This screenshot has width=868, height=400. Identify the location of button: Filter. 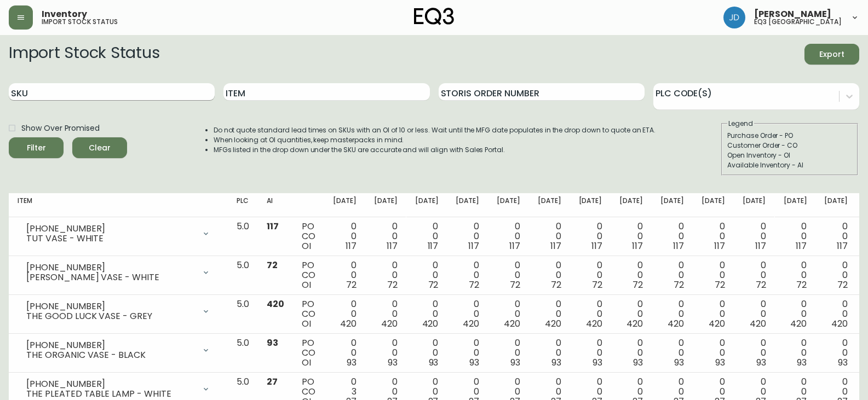
(36, 148).